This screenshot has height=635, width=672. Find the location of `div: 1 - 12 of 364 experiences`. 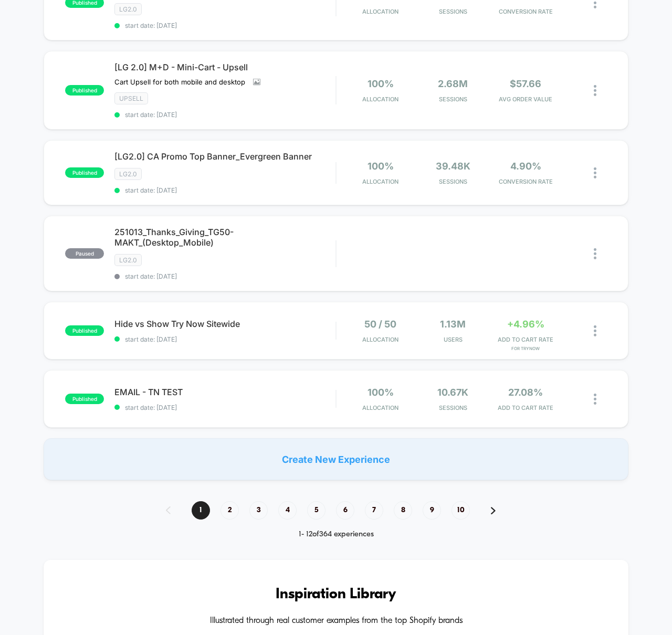

div: 1 - 12 of 364 experiences is located at coordinates (336, 534).